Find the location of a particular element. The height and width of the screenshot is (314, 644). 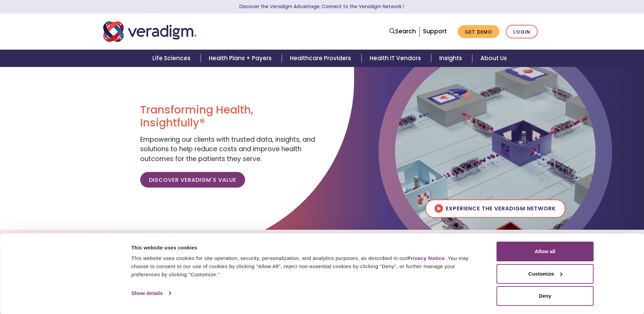

a: Life Sciences is located at coordinates (173, 58).